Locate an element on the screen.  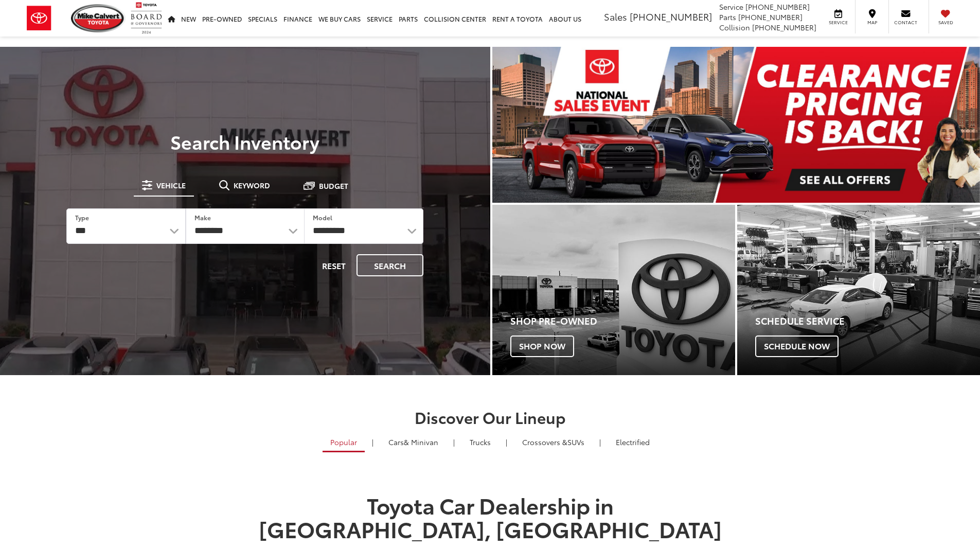
h2: Discover Our Lineup is located at coordinates (490, 417).